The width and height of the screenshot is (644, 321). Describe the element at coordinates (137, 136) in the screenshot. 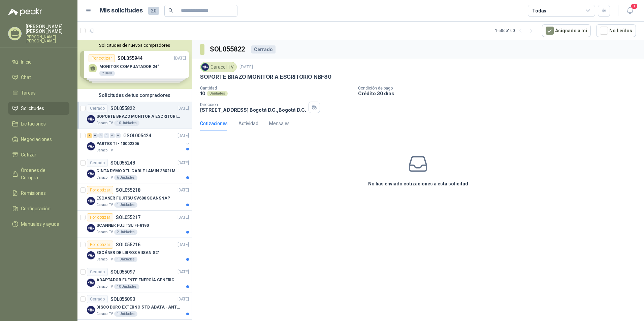

I see `p: GSOL005424` at that location.